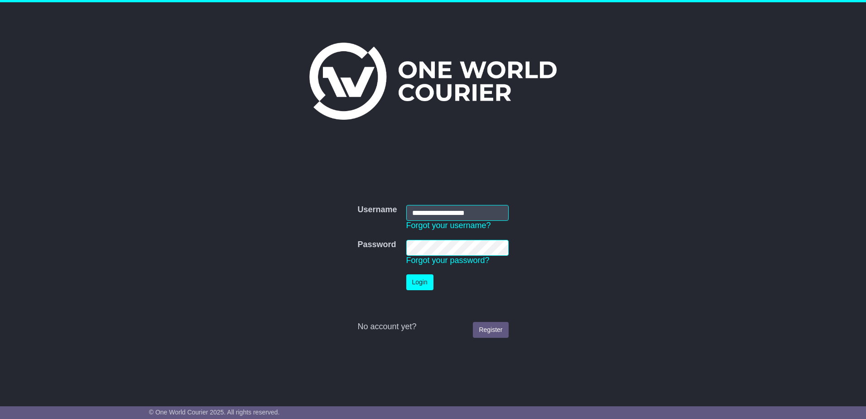 The height and width of the screenshot is (419, 866). What do you see at coordinates (448, 260) in the screenshot?
I see `a: Forgot your password?` at bounding box center [448, 260].